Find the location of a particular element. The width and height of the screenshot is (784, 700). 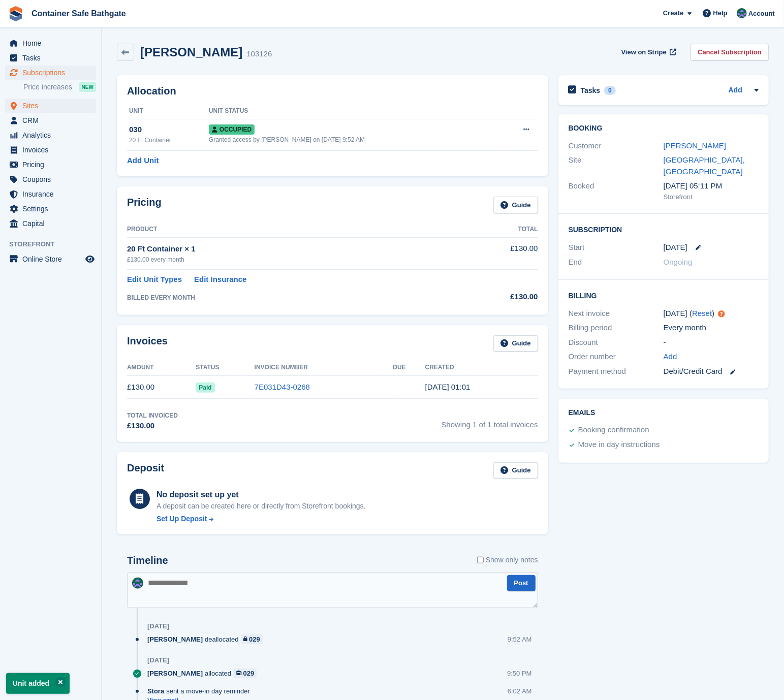

th: Product is located at coordinates (294, 230).